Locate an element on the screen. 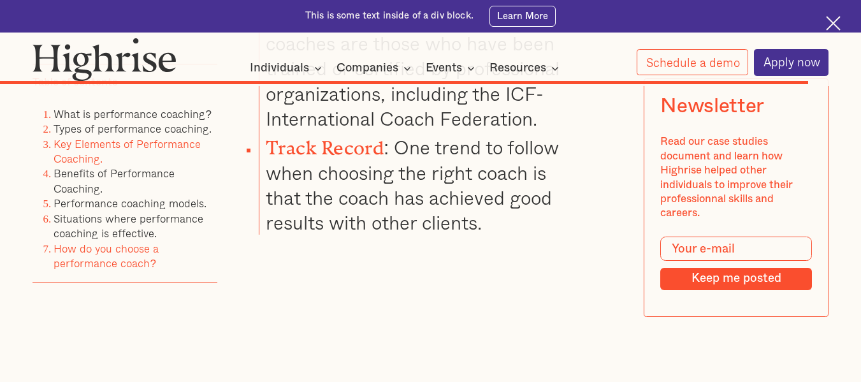  input: Keep me posted is located at coordinates (736, 278).